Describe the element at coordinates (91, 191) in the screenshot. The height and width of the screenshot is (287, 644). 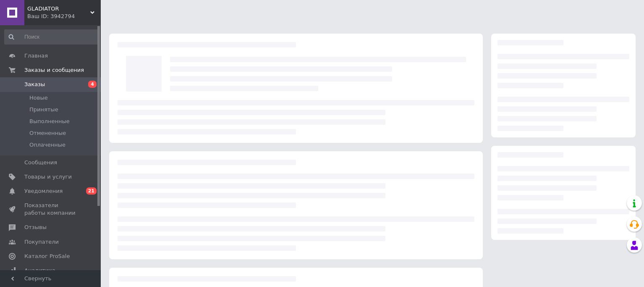
I see `span: 21` at that location.